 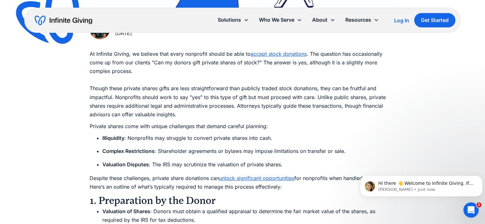 What do you see at coordinates (257, 178) in the screenshot?
I see `a: unlock significant opportunities` at bounding box center [257, 178].